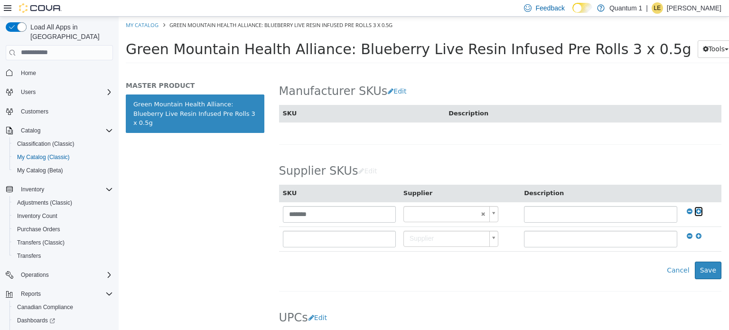  Describe the element at coordinates (43, 157) in the screenshot. I see `a: My Catalog (Classic)` at that location.